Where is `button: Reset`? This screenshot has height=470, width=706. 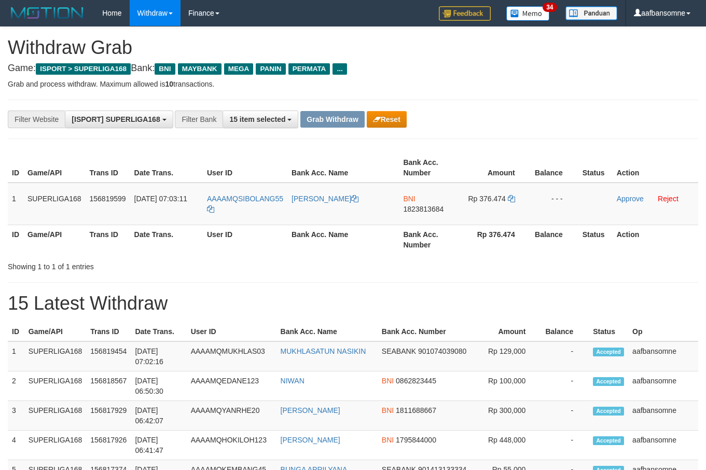
button: Reset is located at coordinates (387, 119).